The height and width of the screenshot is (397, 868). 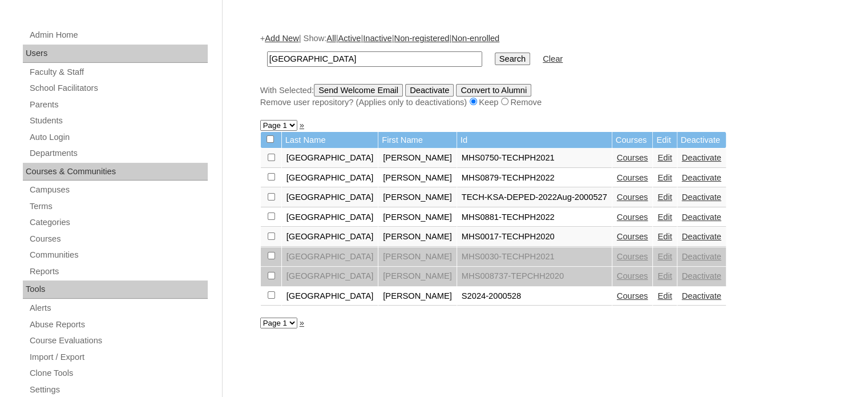 I want to click on div: Courses & Communities, so click(x=115, y=172).